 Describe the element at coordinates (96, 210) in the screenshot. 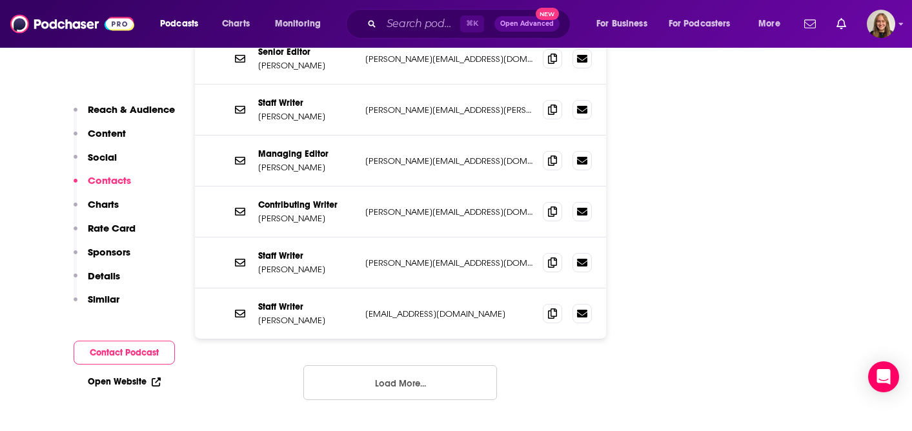

I see `button: Charts` at that location.